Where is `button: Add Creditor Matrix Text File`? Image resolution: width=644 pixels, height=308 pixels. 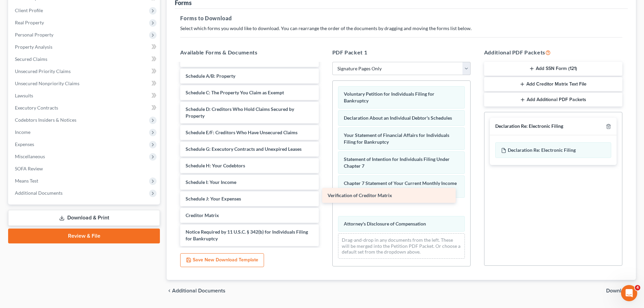 button: Add Creditor Matrix Text File is located at coordinates (553, 84).